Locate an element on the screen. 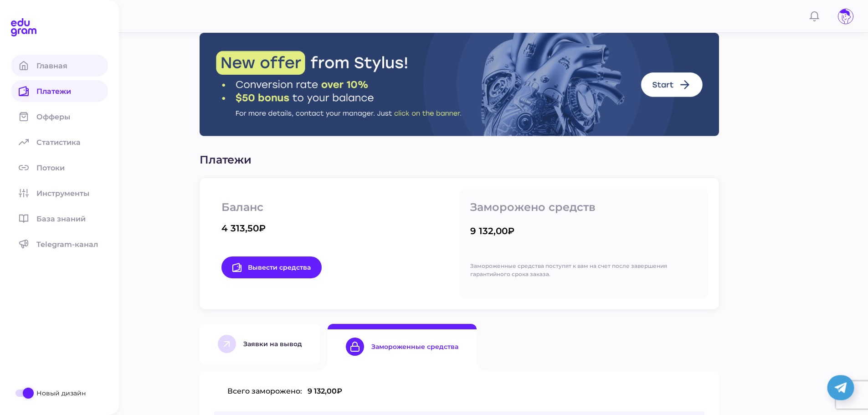  p: Баланс is located at coordinates (335, 208).